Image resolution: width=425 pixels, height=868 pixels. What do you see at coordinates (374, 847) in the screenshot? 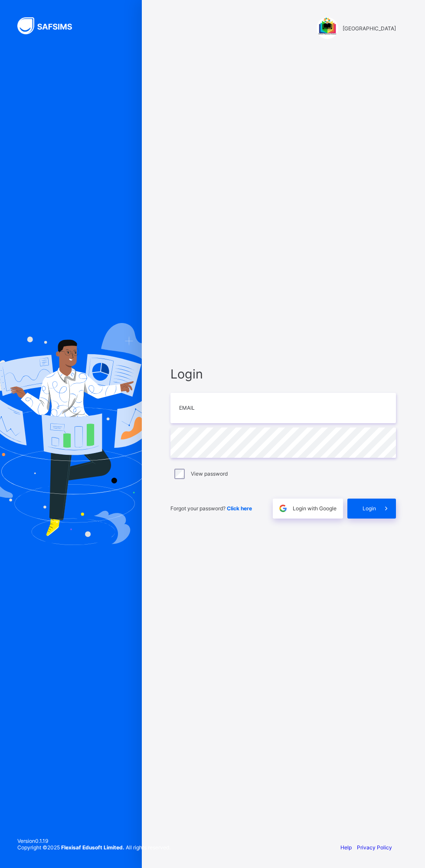
I see `a: Privacy Policy` at bounding box center [374, 847].